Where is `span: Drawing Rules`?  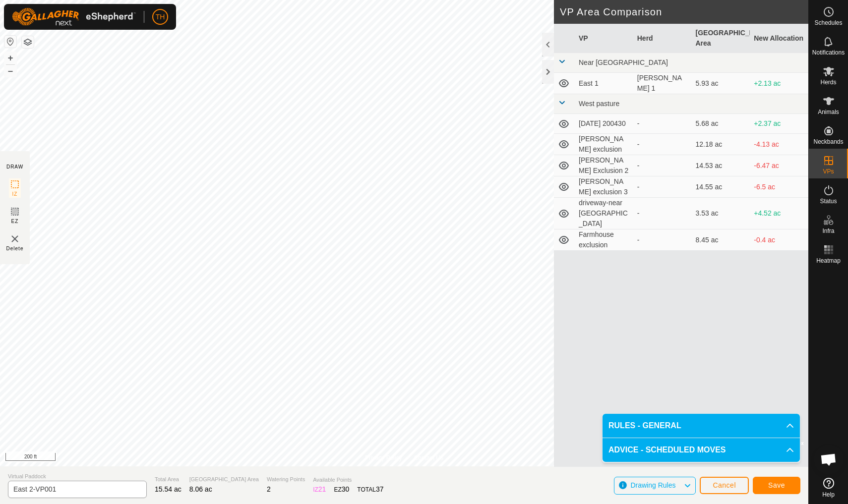
span: Drawing Rules is located at coordinates (652, 485).